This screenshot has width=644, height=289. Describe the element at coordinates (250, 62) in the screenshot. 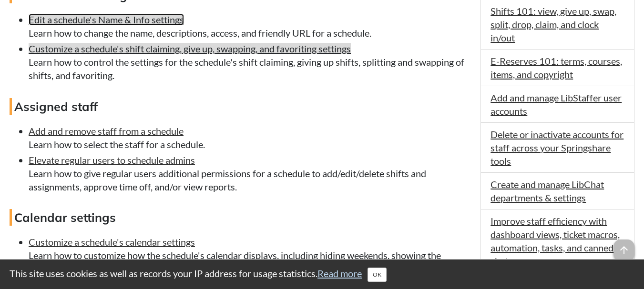

I see `li: Learn how to control the settings for the schedule's shift claiming, giving up shifts, splitting ...` at that location.